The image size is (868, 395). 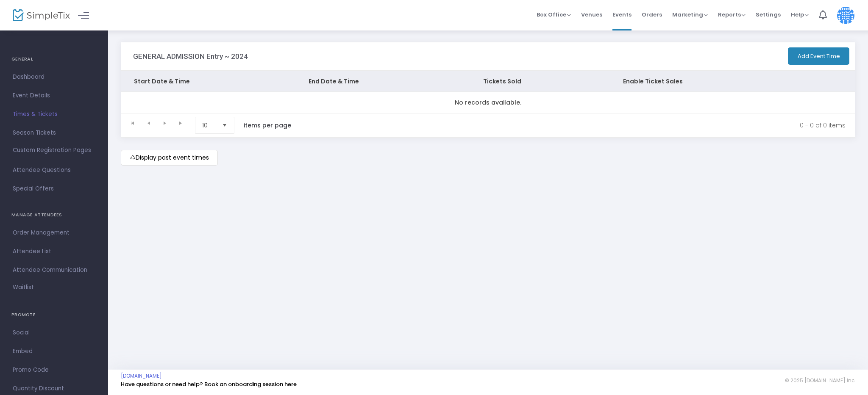 What do you see at coordinates (540, 82) in the screenshot?
I see `th: Tickets Sold` at bounding box center [540, 82].